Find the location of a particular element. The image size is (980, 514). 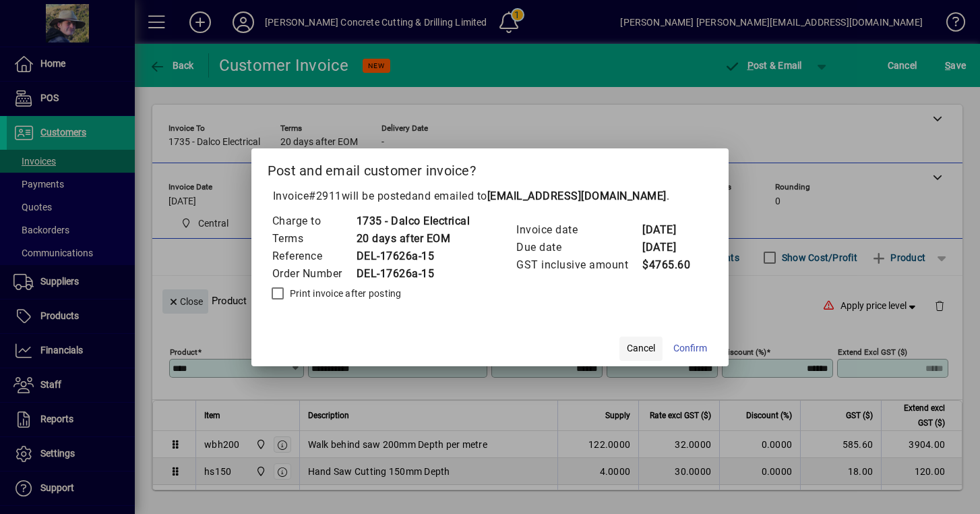

span: Confirm is located at coordinates (691, 349).